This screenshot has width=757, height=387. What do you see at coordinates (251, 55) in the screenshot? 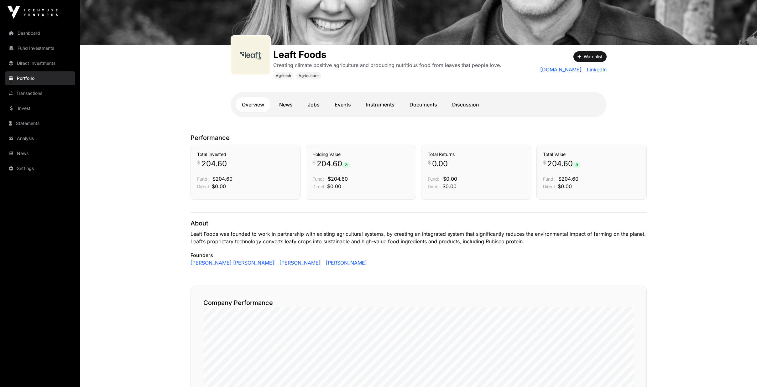
I see `img: leaft_foods_logo.jpeg` at bounding box center [251, 55].